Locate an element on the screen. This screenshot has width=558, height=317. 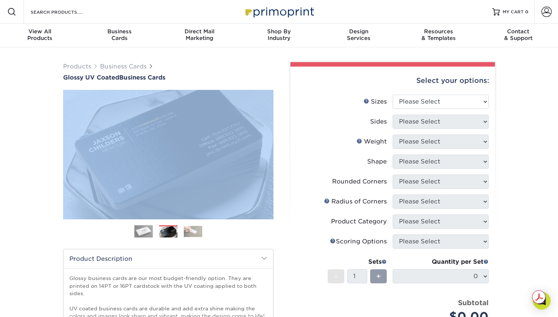
div: Rounded Corners is located at coordinates (360, 181).